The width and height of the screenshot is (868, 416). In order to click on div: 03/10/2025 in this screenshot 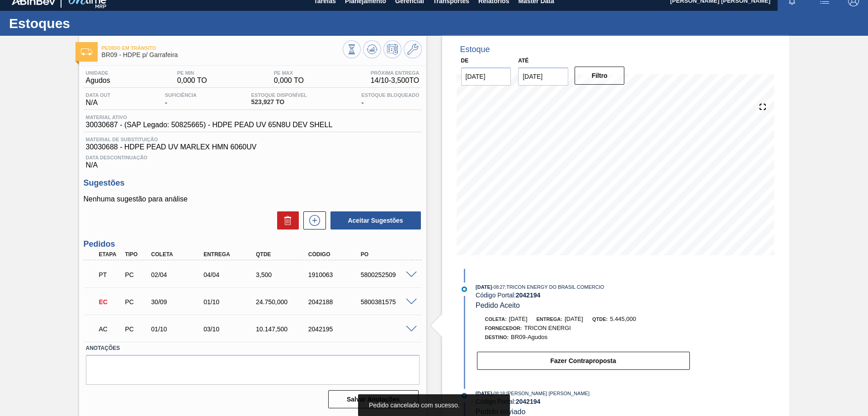, I will do `click(231, 329)`.